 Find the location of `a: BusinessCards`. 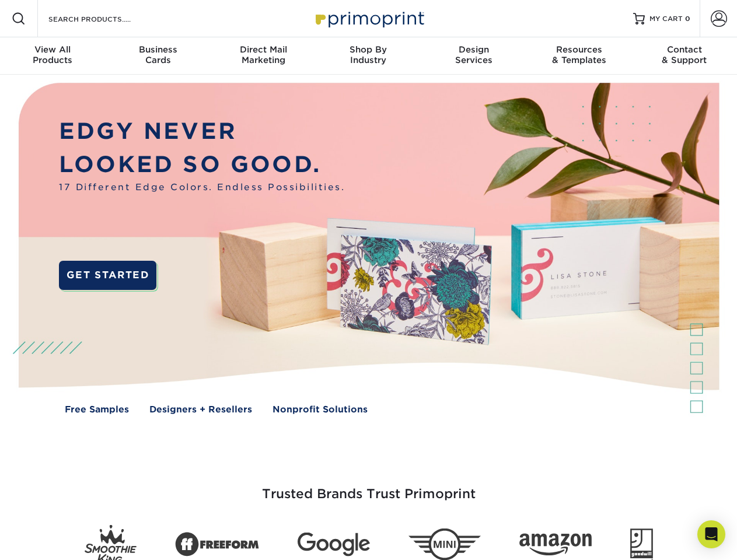

a: BusinessCards is located at coordinates (158, 56).